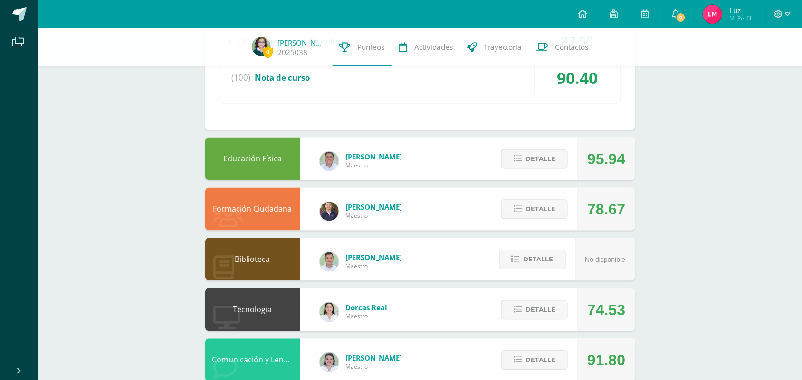 The image size is (802, 380). I want to click on span: Punteos, so click(371, 47).